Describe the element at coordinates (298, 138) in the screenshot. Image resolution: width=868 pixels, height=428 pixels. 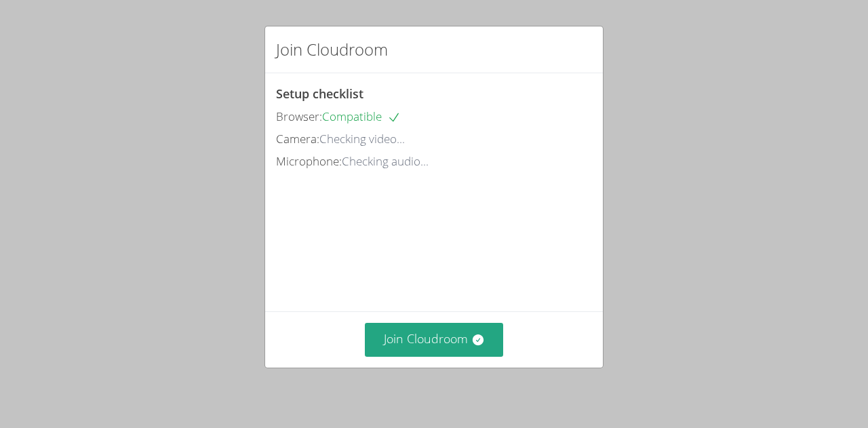
I see `span: Camera:` at that location.